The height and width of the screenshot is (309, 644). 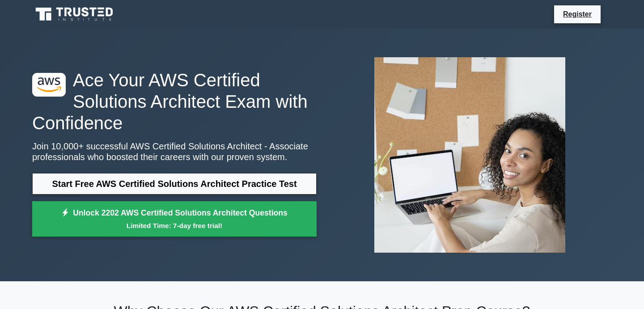 What do you see at coordinates (174, 101) in the screenshot?
I see `h1: Ace Your AWS Certified Solutions Architect Exam with Confidence` at bounding box center [174, 101].